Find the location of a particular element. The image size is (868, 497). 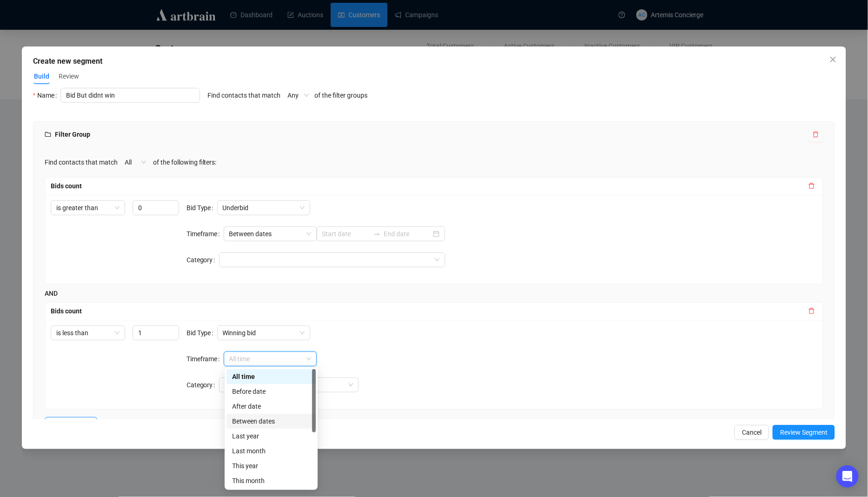

span: is less than is located at coordinates (88, 333).